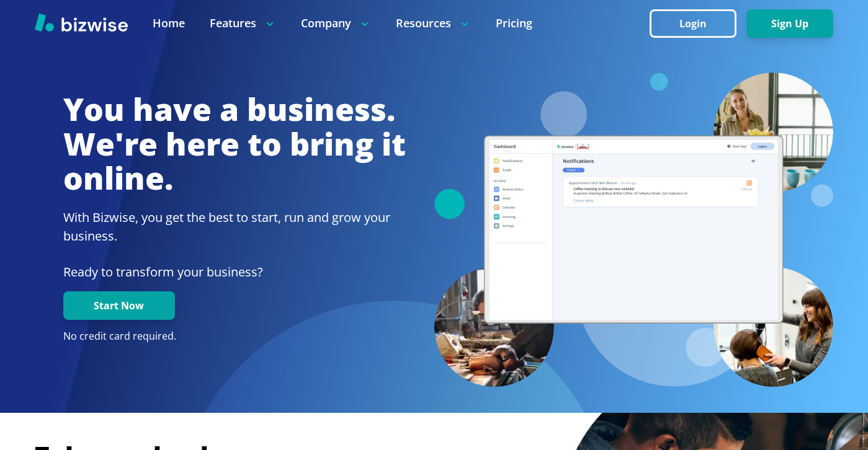 Image resolution: width=868 pixels, height=450 pixels. What do you see at coordinates (119, 306) in the screenshot?
I see `button: Start Now` at bounding box center [119, 306].